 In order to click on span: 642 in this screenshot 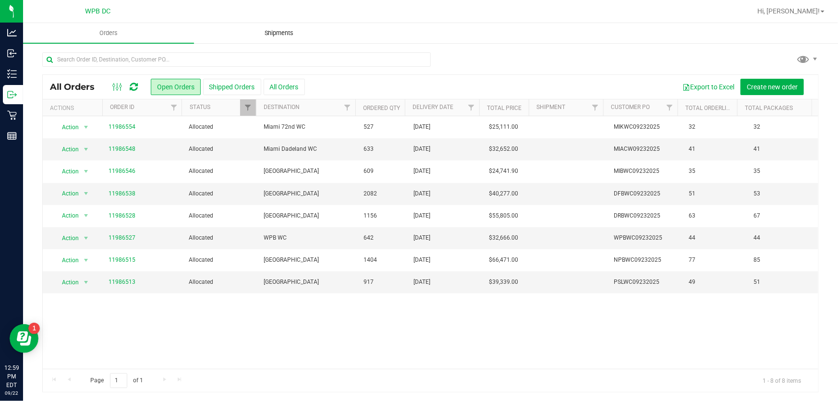, I will do `click(368, 238)`.